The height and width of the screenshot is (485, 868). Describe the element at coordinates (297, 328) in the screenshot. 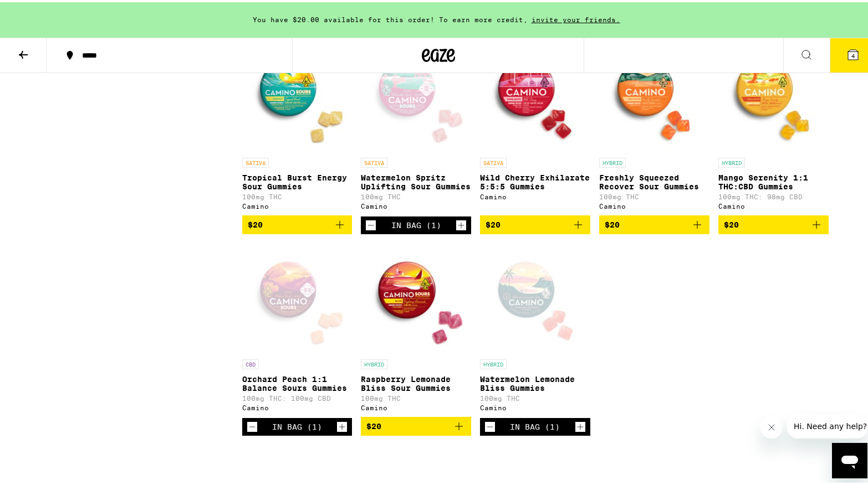

I see `a: Open page for Orchard Peach 1:1 Balance Sours Gummies from Camino` at that location.